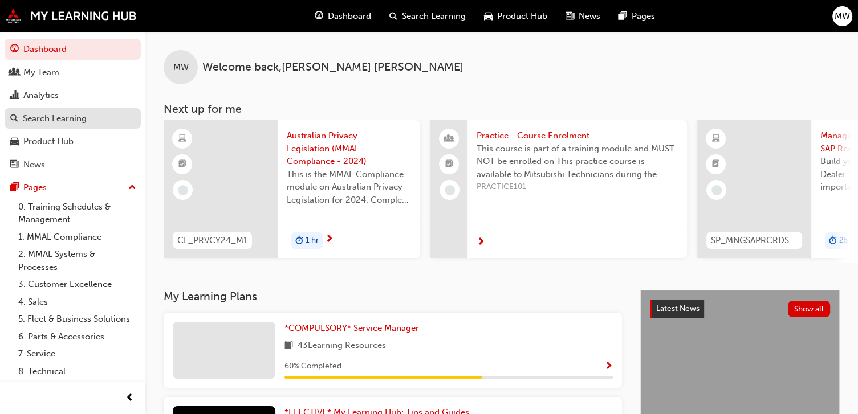 This screenshot has width=858, height=414. What do you see at coordinates (643, 16) in the screenshot?
I see `span: Pages` at bounding box center [643, 16].